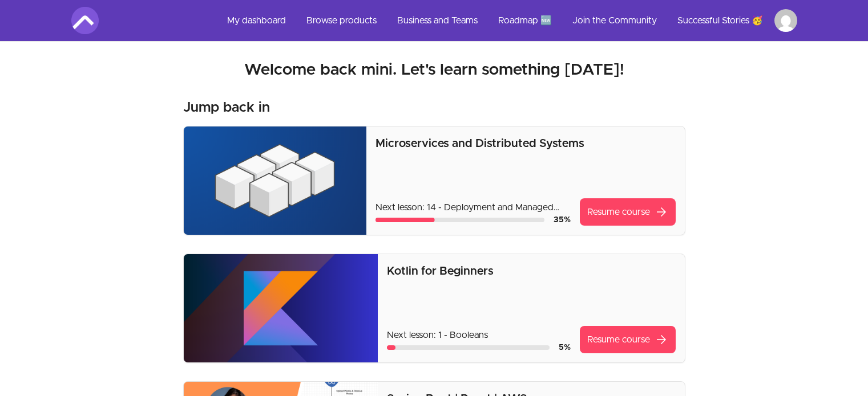 The width and height of the screenshot is (868, 396). Describe the element at coordinates (785, 21) in the screenshot. I see `img: Profile image for mini code` at that location.